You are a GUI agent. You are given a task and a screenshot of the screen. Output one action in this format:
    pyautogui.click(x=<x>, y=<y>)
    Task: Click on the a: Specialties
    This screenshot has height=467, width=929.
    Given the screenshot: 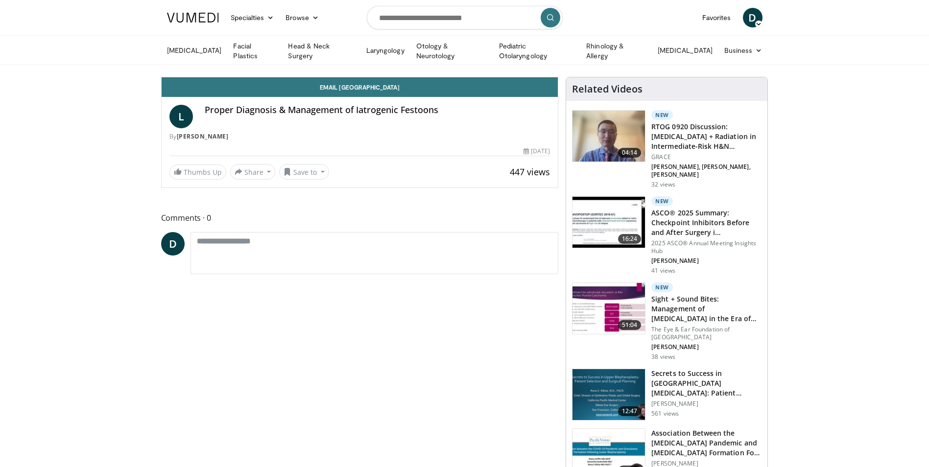 What is the action you would take?
    pyautogui.click(x=252, y=18)
    